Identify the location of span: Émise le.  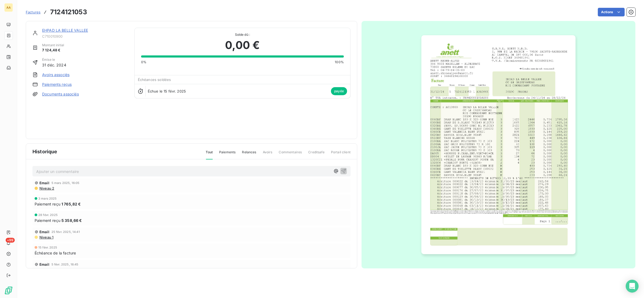
(54, 59).